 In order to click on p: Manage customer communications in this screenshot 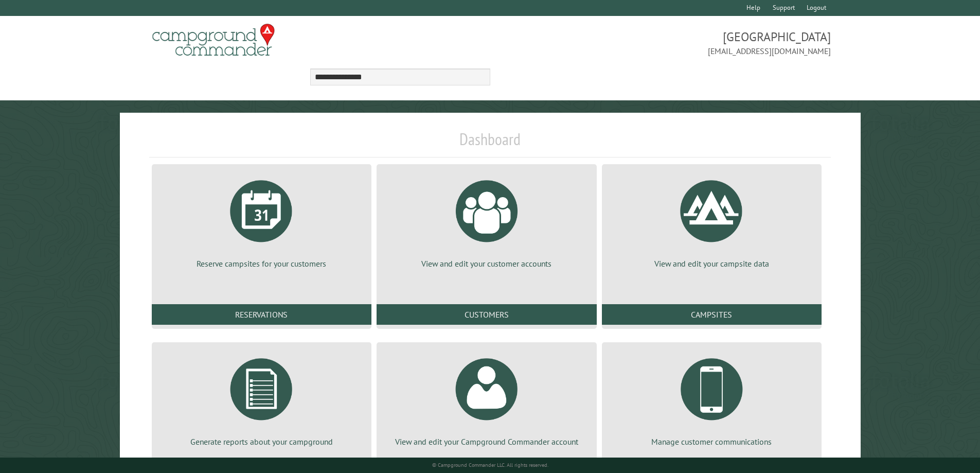, I will do `click(711, 442)`.